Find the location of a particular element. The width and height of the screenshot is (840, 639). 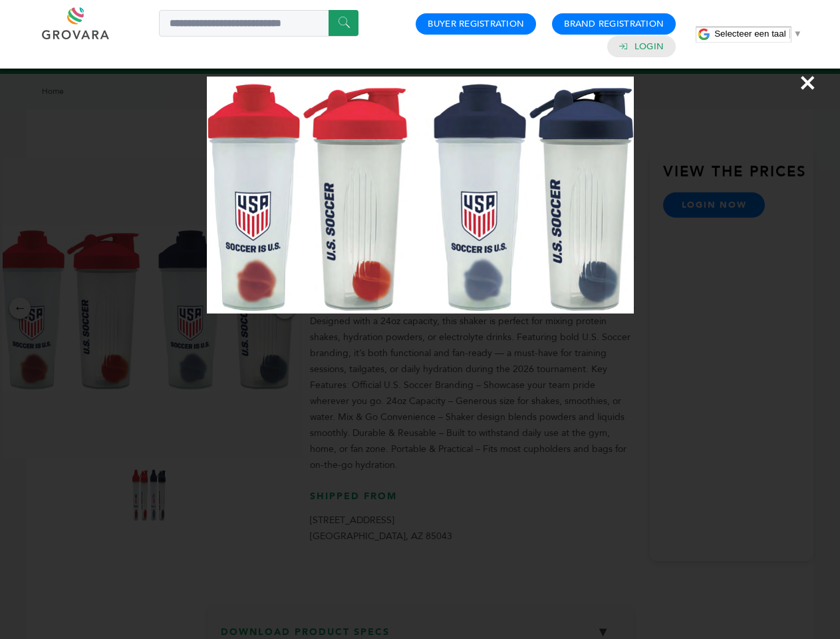

input: Search a product or brand... is located at coordinates (259, 23).